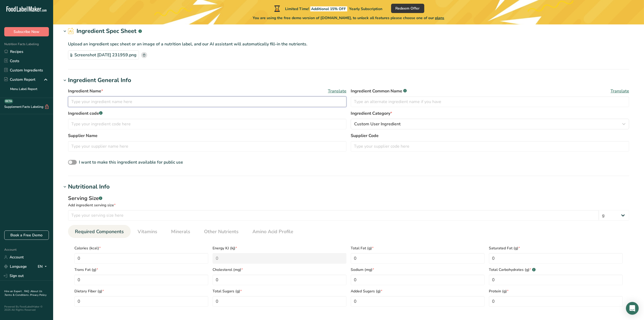 The image size is (644, 320). Describe the element at coordinates (279, 269) in the screenshot. I see `span: Cholesterol (mg)` at that location.